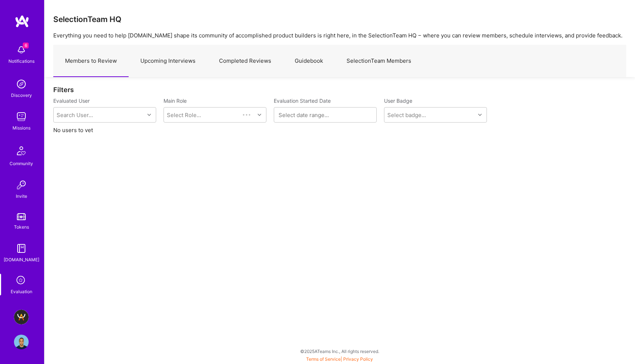  What do you see at coordinates (21, 61) in the screenshot?
I see `div: Notifications` at bounding box center [21, 61].